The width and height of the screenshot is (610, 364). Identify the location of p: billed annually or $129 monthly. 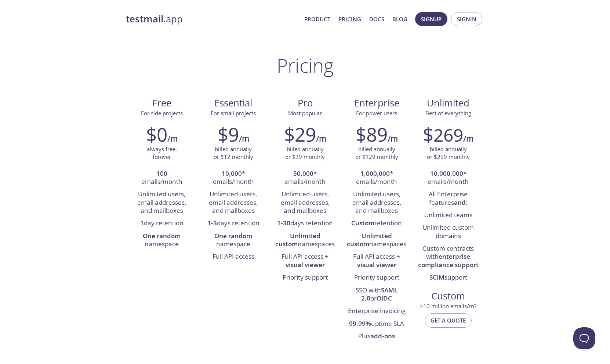
(377, 153).